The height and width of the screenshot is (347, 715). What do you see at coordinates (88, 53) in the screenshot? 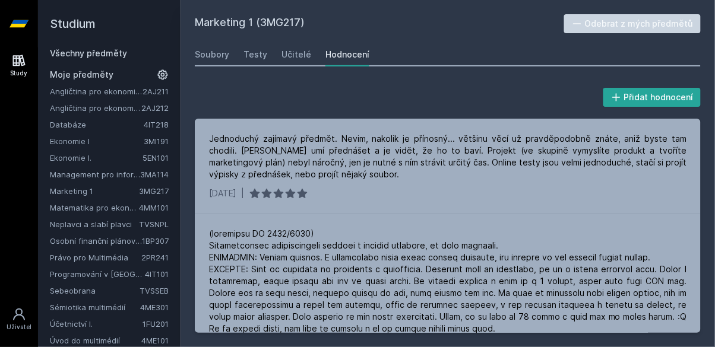
I see `a: Všechny předměty` at bounding box center [88, 53].